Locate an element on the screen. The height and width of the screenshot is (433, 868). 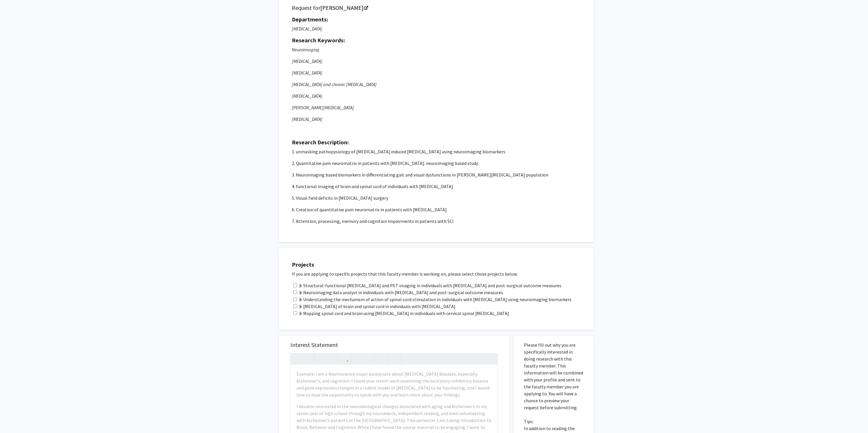
a: Opens in a new tab is located at coordinates (344, 8).